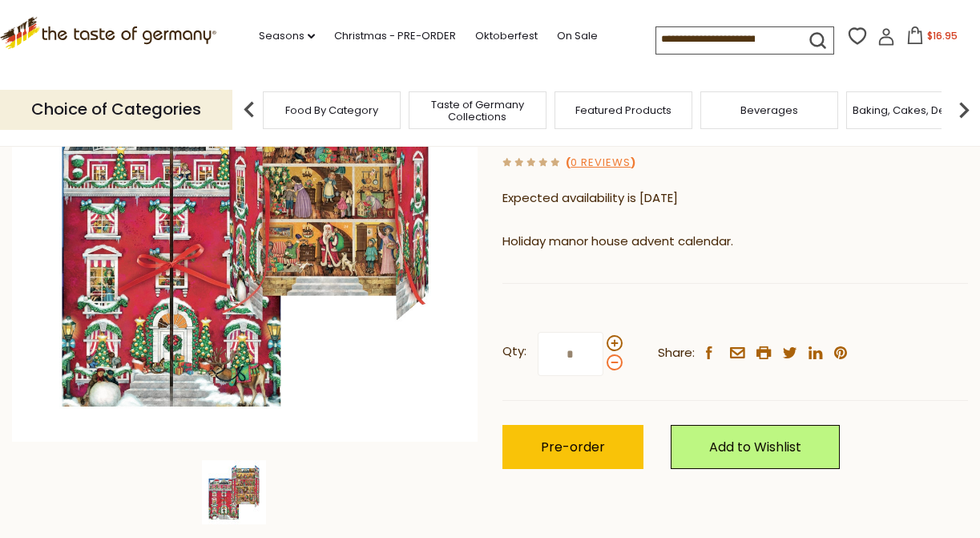  What do you see at coordinates (623, 110) in the screenshot?
I see `a: Featured Products` at bounding box center [623, 110].